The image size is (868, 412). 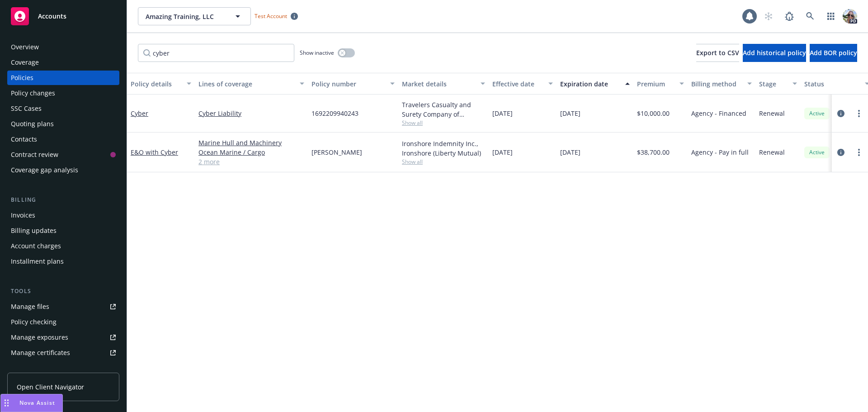 What do you see at coordinates (63, 261) in the screenshot?
I see `a: Installment plans` at bounding box center [63, 261].